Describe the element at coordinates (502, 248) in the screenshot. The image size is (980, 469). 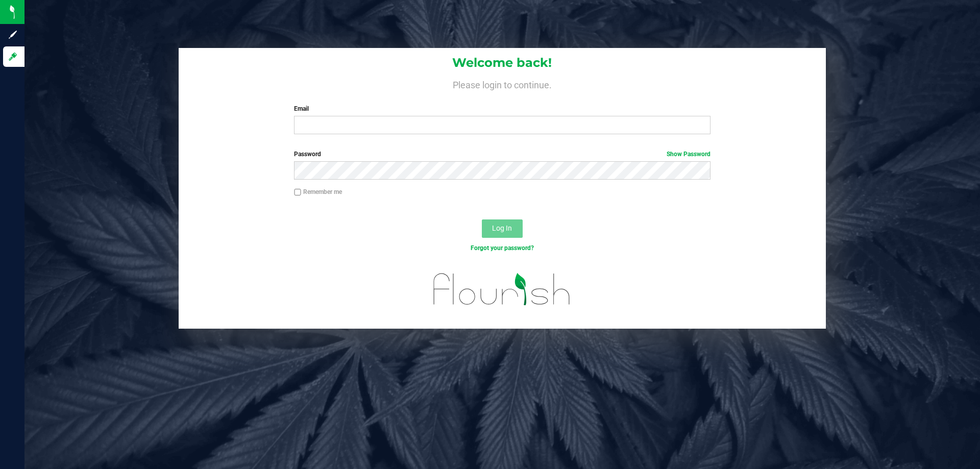
I see `a: Forgot your password?` at that location.